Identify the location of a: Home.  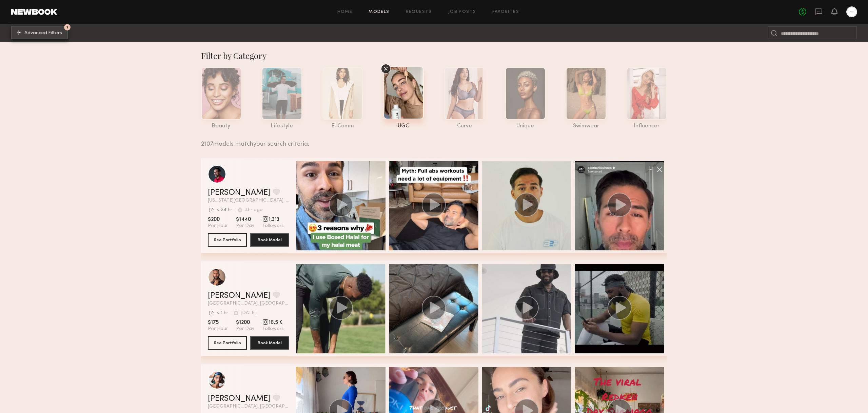
(345, 12).